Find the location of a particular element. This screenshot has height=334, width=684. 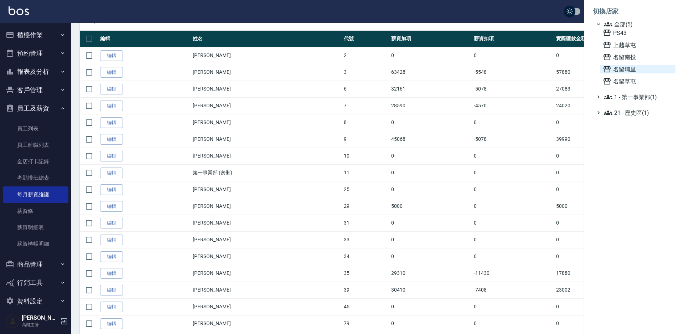

span: PS43 is located at coordinates (638, 33).